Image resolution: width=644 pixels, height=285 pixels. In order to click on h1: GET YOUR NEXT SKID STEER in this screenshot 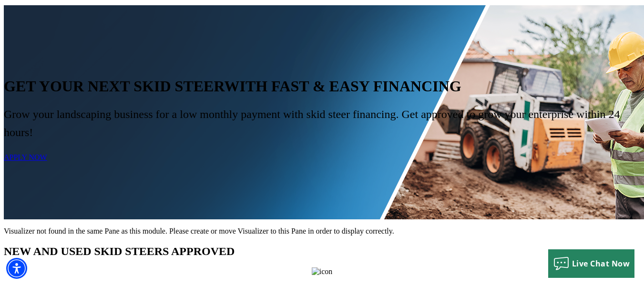, I will do `click(322, 86)`.